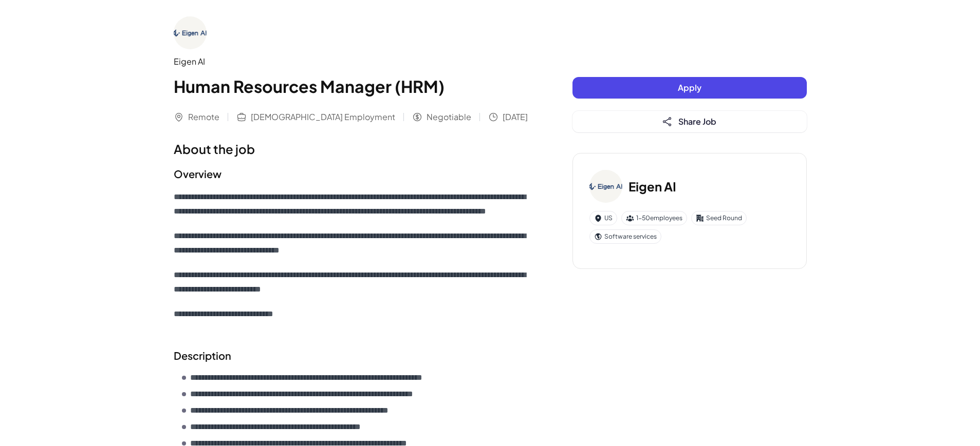 This screenshot has height=446, width=980. I want to click on span: Apply, so click(690, 87).